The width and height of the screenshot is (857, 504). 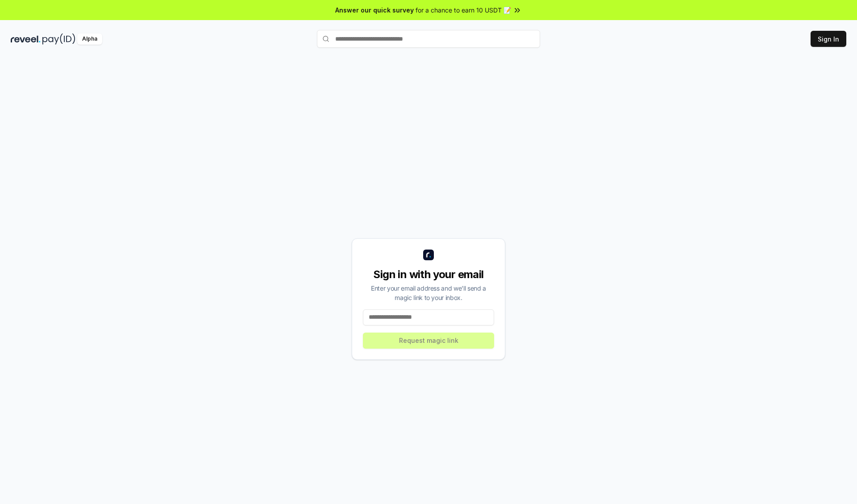 What do you see at coordinates (828, 39) in the screenshot?
I see `button: Sign In` at bounding box center [828, 39].